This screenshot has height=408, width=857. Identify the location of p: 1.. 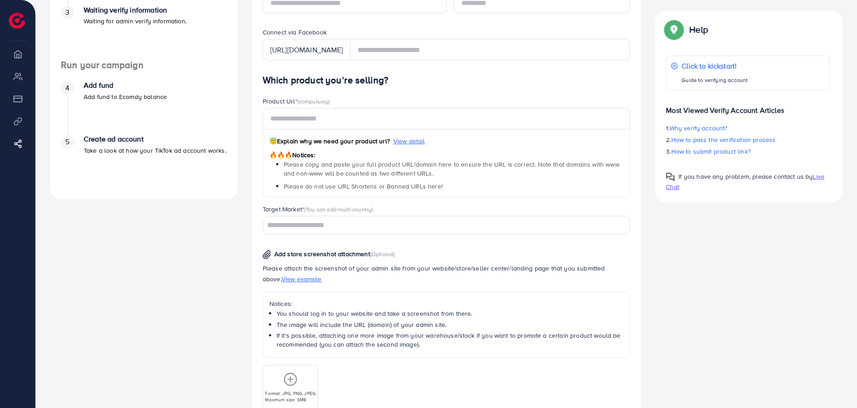
(748, 128).